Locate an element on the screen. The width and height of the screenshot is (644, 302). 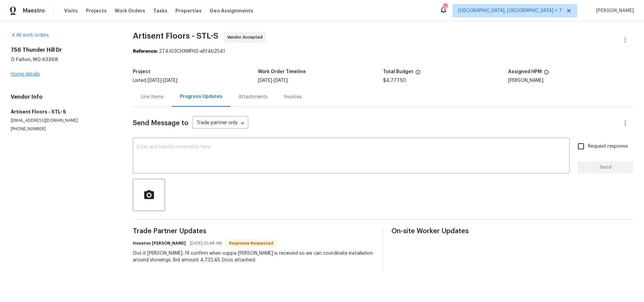
span: Listed is located at coordinates (155, 80).